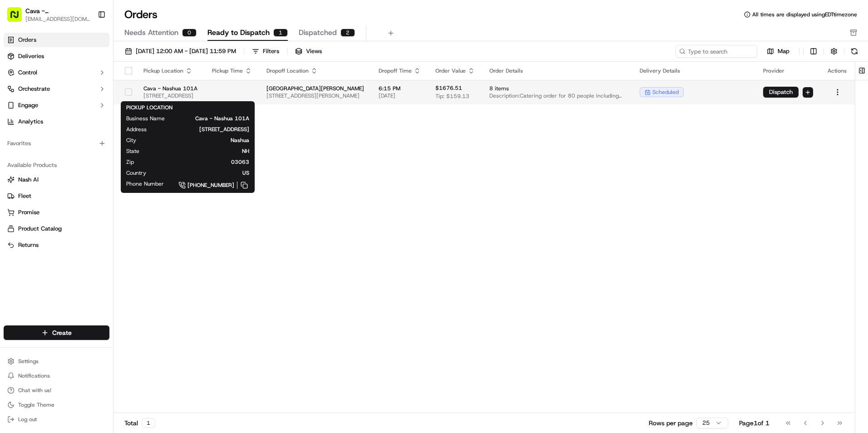 This screenshot has height=433, width=868. What do you see at coordinates (24, 196) in the screenshot?
I see `span: Fleet` at bounding box center [24, 196].